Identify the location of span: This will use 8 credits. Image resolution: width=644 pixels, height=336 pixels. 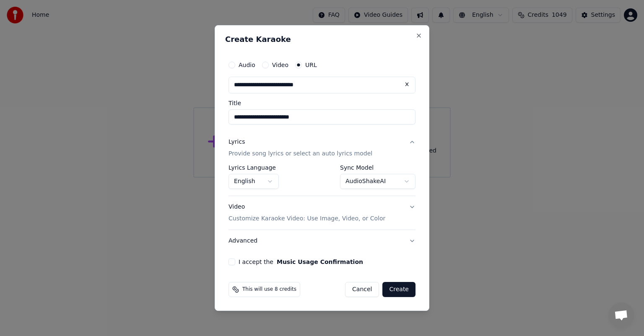
(269, 290).